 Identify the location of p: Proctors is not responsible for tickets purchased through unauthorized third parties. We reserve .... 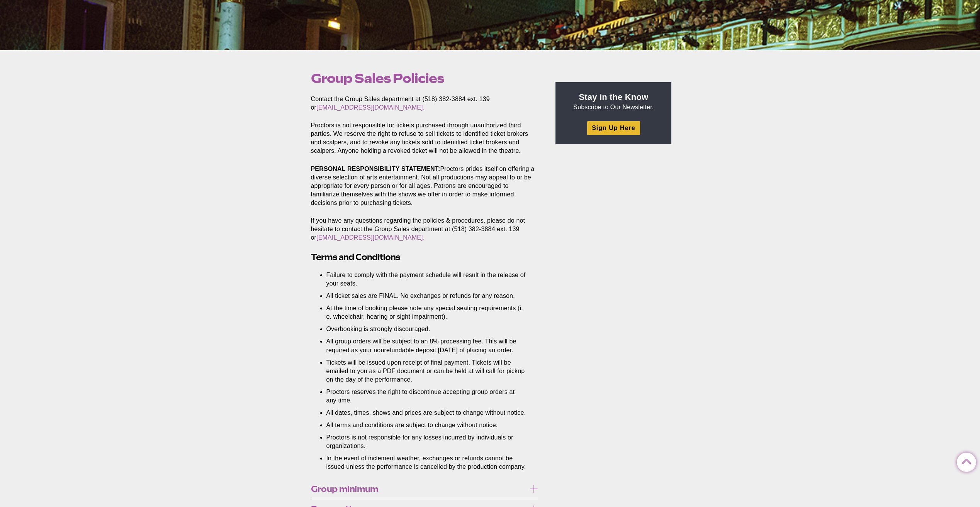
(425, 138).